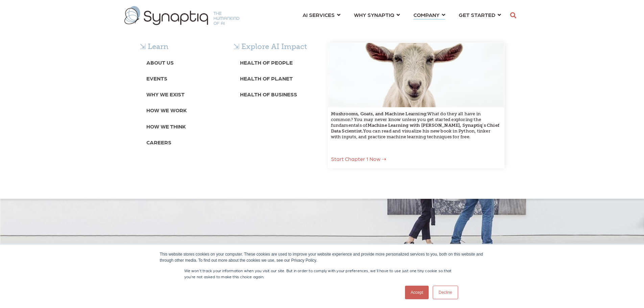 The height and width of the screenshot is (308, 644). Describe the element at coordinates (322, 258) in the screenshot. I see `div: This website stores cookies on your computer. These cookies are used to improve your website expe...` at that location.